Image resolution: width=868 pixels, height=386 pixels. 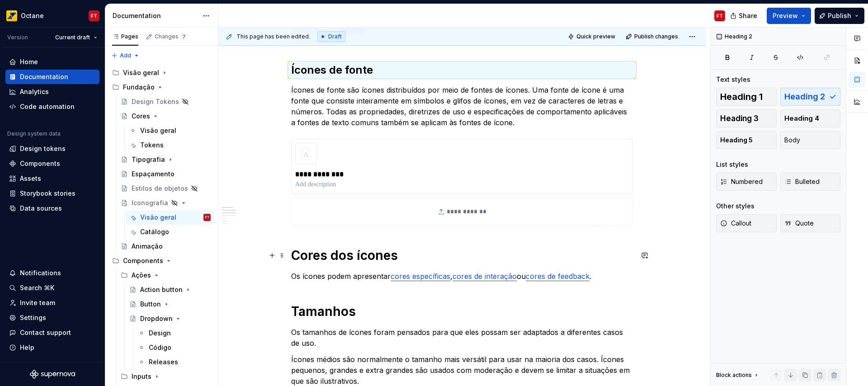 I want to click on div: Tokens, so click(x=152, y=145).